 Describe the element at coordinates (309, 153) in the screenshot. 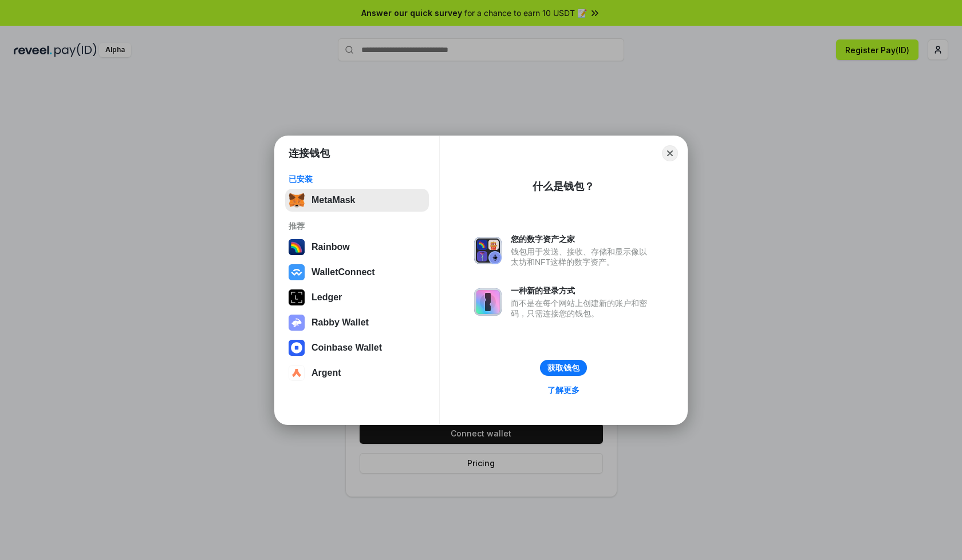

I see `h1: 连接钱包` at that location.